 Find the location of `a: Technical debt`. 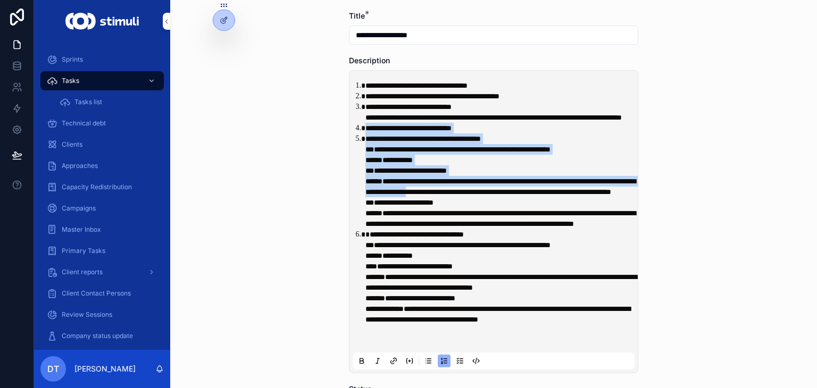

a: Technical debt is located at coordinates (102, 123).